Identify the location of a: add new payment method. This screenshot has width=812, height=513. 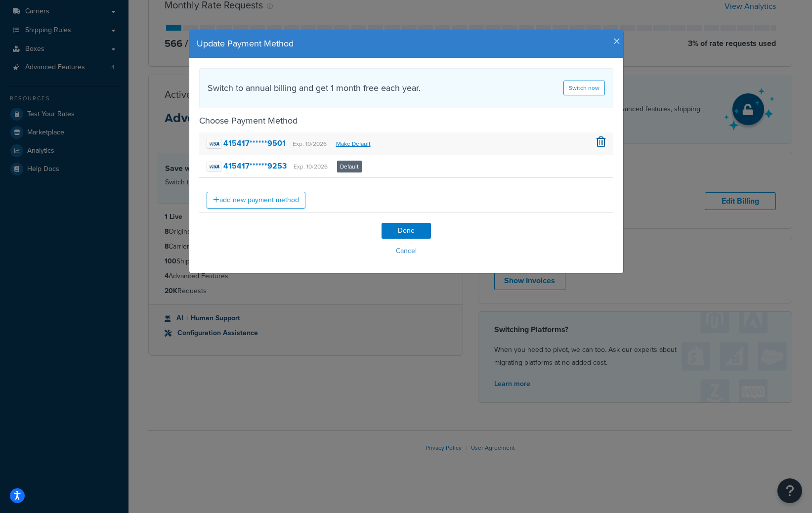
(256, 200).